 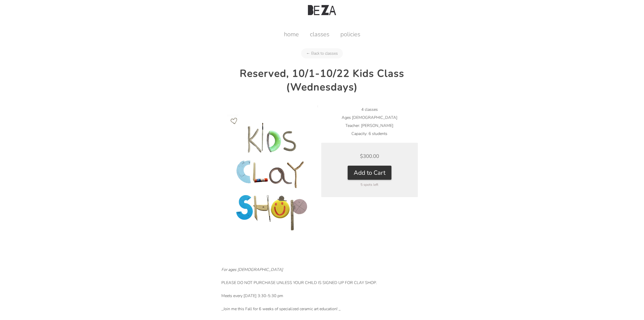 I want to click on h2: Reserved, 10/1-10/22 Kids Class (Wednesdays), so click(x=322, y=81).